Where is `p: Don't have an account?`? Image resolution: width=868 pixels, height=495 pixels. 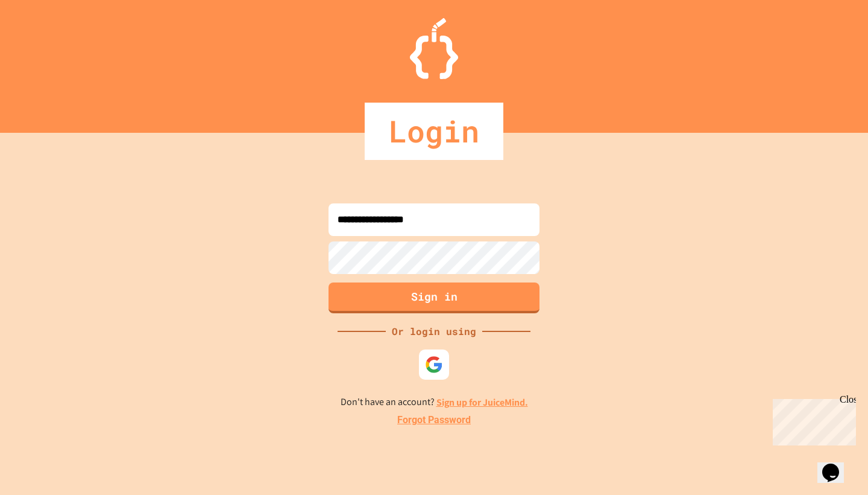 p: Don't have an account? is located at coordinates (434, 402).